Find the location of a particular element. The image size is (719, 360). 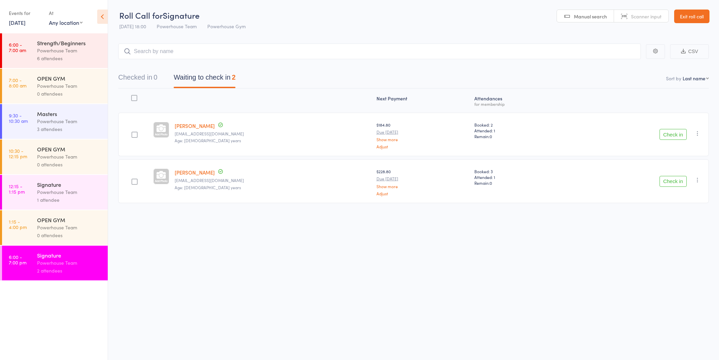

a: 6:00 -7:00 amStrength/BeginnersPowerhouse Team6 attendees is located at coordinates (55, 51).